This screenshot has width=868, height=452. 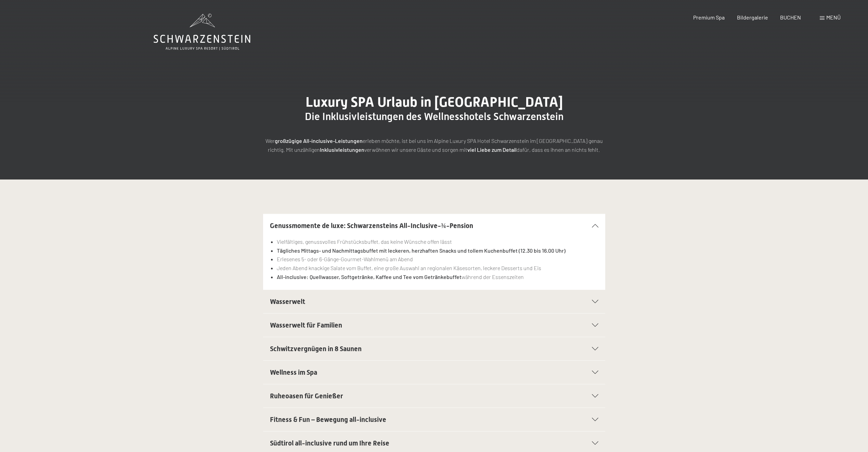 What do you see at coordinates (369, 276) in the screenshot?
I see `strong: All-inclusive: Quellwasser, Softgetränke, Kaffee und Tee vom Getränkebuffet` at bounding box center [369, 276].